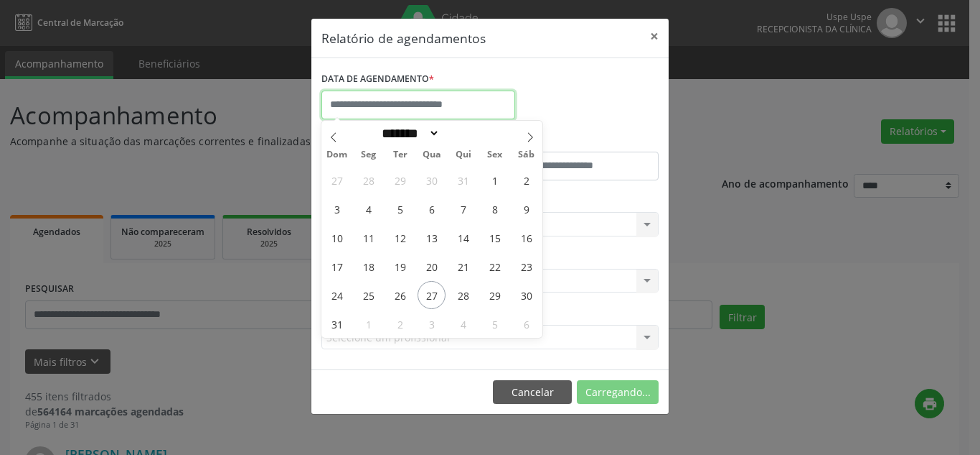  Describe the element at coordinates (494, 266) in the screenshot. I see `span: Agosto 22, 2025` at that location.